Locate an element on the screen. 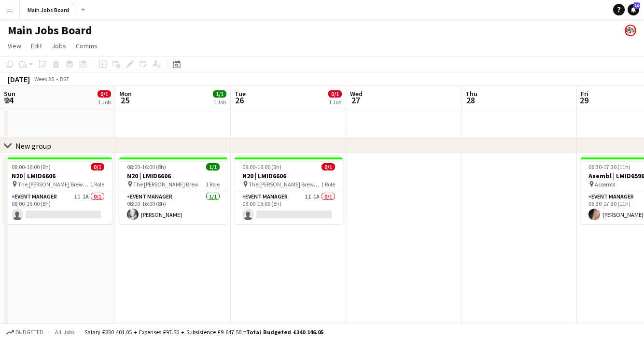  span: Wed is located at coordinates (356, 94).